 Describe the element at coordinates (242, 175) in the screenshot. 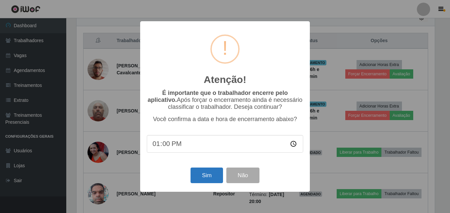

I see `button: Não` at that location.